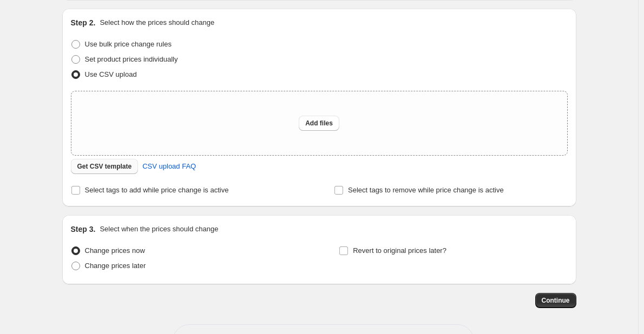  I want to click on p: Select how the prices should change, so click(157, 23).